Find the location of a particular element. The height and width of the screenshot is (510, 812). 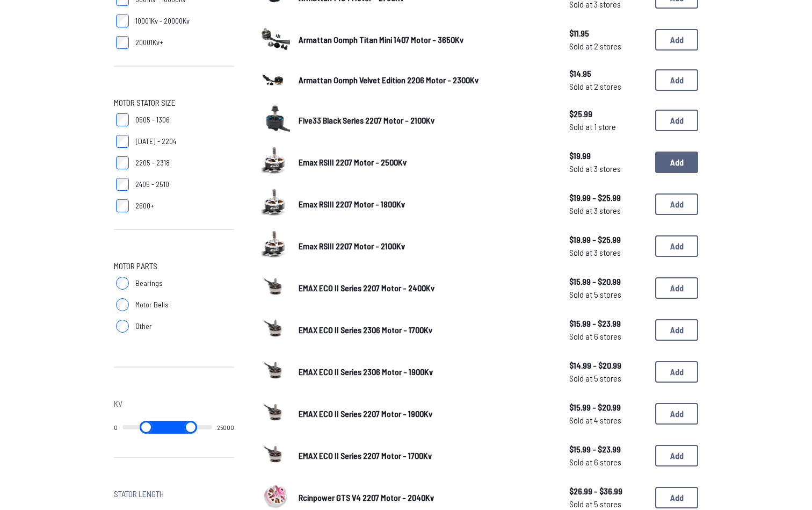

span: Other is located at coordinates (143, 326).